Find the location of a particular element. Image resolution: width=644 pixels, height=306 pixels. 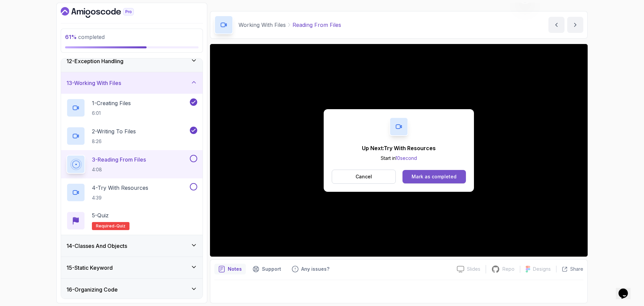

button: 12-Exception Handling is located at coordinates (132, 61).